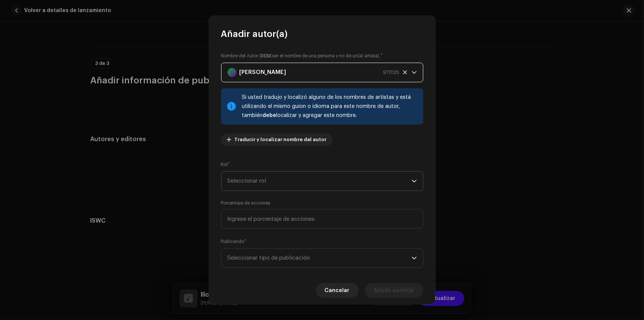 This screenshot has width=644, height=320. Describe the element at coordinates (270, 115) in the screenshot. I see `strong: debe` at that location.